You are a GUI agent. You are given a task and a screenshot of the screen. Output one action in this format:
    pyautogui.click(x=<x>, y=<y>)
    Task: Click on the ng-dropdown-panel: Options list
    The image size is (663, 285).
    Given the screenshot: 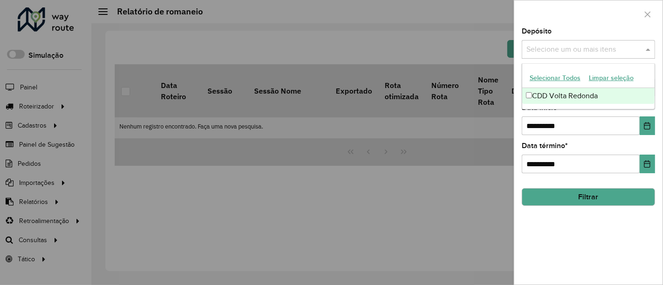 What is the action you would take?
    pyautogui.click(x=589, y=86)
    